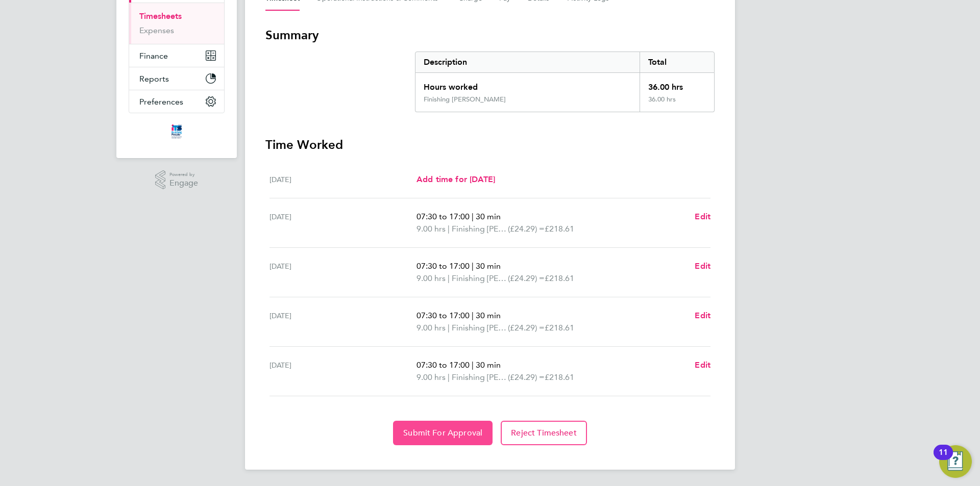 The height and width of the screenshot is (486, 980). What do you see at coordinates (943, 459) in the screenshot?
I see `div: 11` at bounding box center [943, 459].